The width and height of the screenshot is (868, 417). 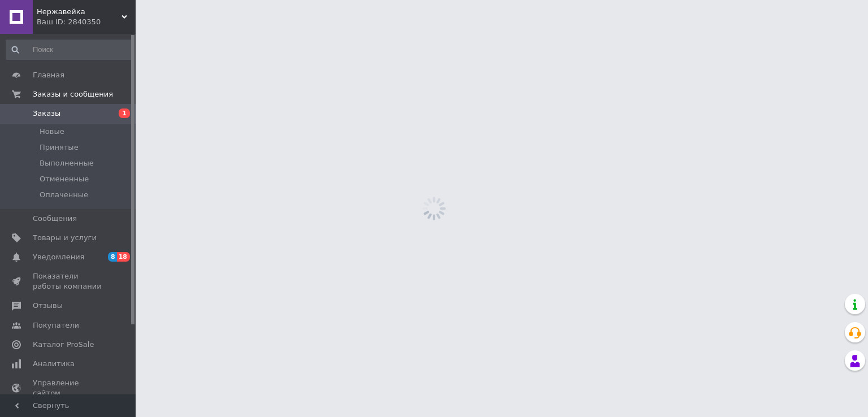 What do you see at coordinates (68, 388) in the screenshot?
I see `span: Управление сайтом` at bounding box center [68, 388].